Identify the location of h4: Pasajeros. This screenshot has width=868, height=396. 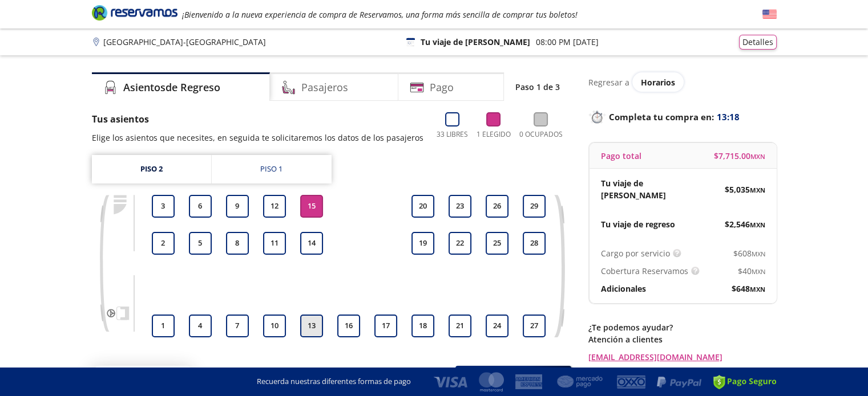
(325, 87).